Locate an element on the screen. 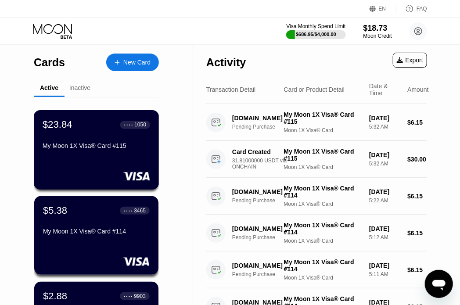 Image resolution: width=460 pixels, height=305 pixels. div: $5.38● ● ● ●3465My Moon 1X Visa® Card #114 is located at coordinates (96, 235).